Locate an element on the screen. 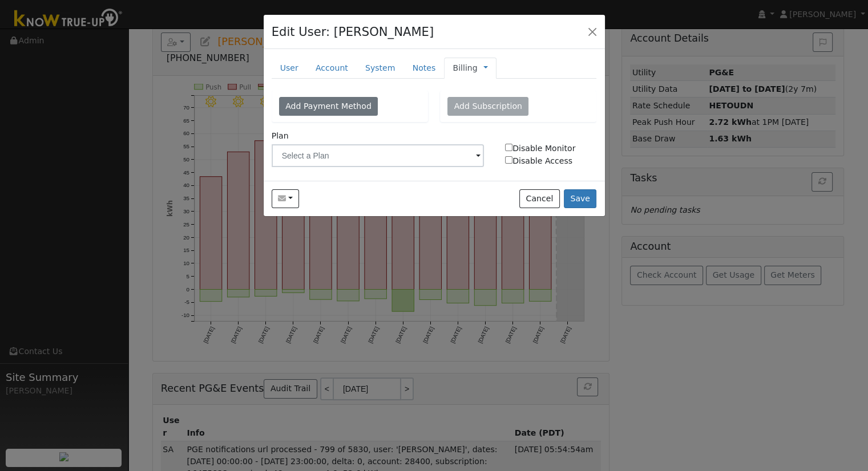 This screenshot has width=868, height=471. a: Billing is located at coordinates (464, 68).